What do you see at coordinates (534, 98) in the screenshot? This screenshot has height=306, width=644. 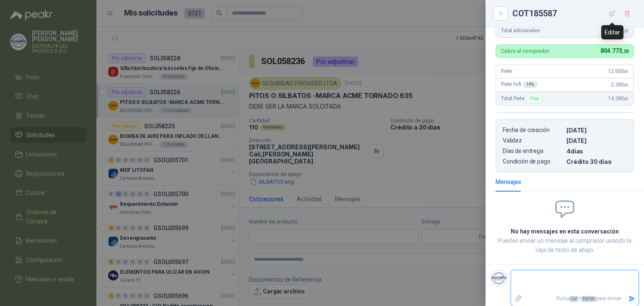 I see `div: Flex` at bounding box center [534, 98].